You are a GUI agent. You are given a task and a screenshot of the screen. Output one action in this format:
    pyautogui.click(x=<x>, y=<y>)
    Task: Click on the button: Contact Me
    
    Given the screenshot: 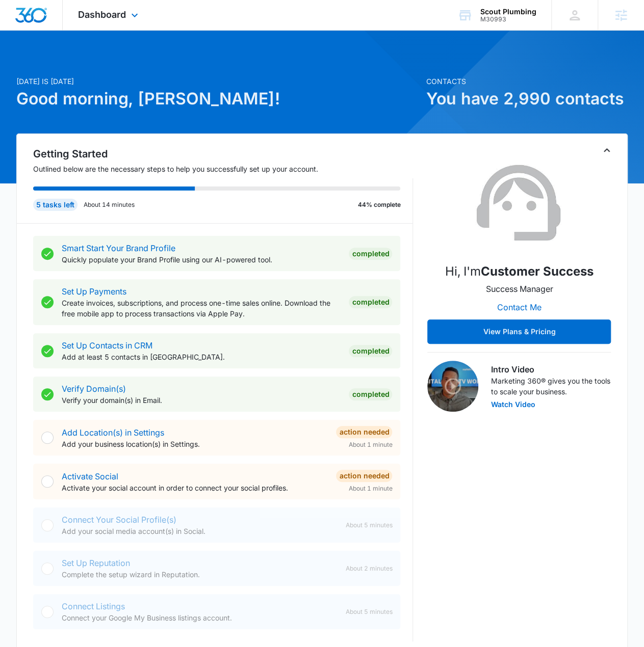 What is the action you would take?
    pyautogui.click(x=519, y=307)
    